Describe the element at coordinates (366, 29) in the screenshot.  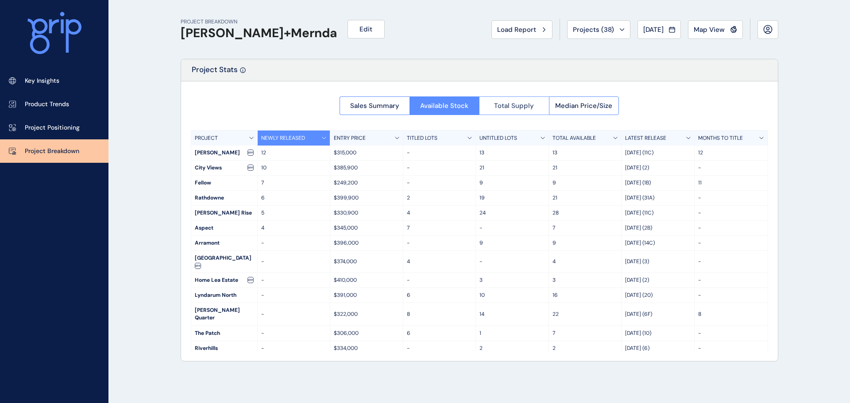
I see `button: Edit` at that location.